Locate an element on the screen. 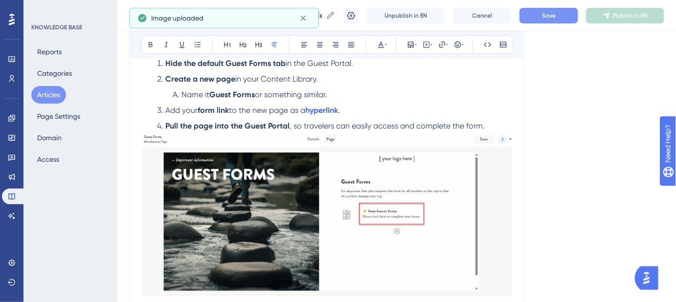 The image size is (676, 302). span: Image uploaded is located at coordinates (177, 18).